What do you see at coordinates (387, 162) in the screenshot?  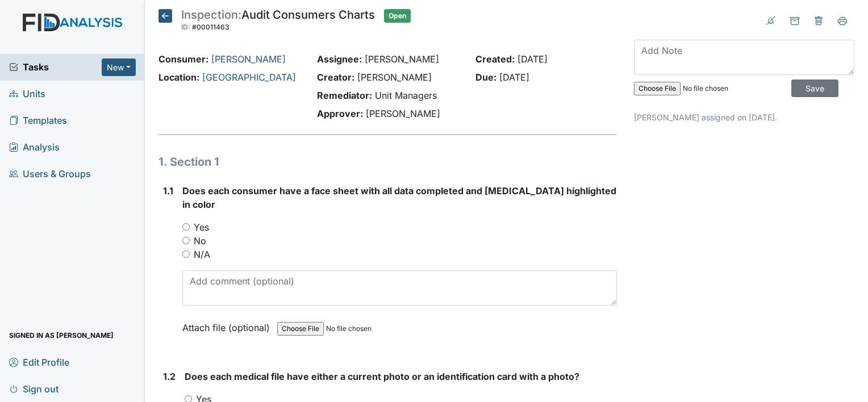 I see `h1: 1. Section 1` at bounding box center [387, 162].